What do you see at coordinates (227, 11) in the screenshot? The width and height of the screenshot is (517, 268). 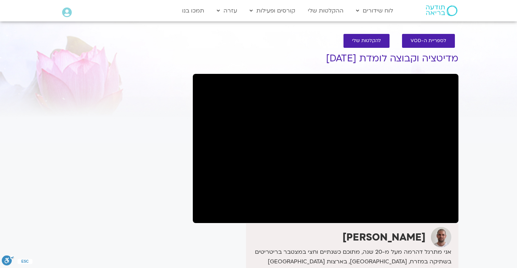 I see `a: עזרה` at bounding box center [227, 11].